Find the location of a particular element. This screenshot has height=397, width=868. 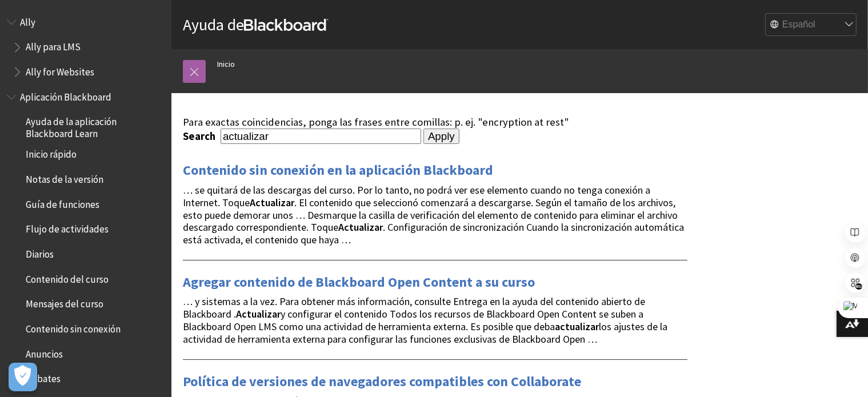

span: Ayuda de la aplicación Blackboard Learn is located at coordinates (95, 125).